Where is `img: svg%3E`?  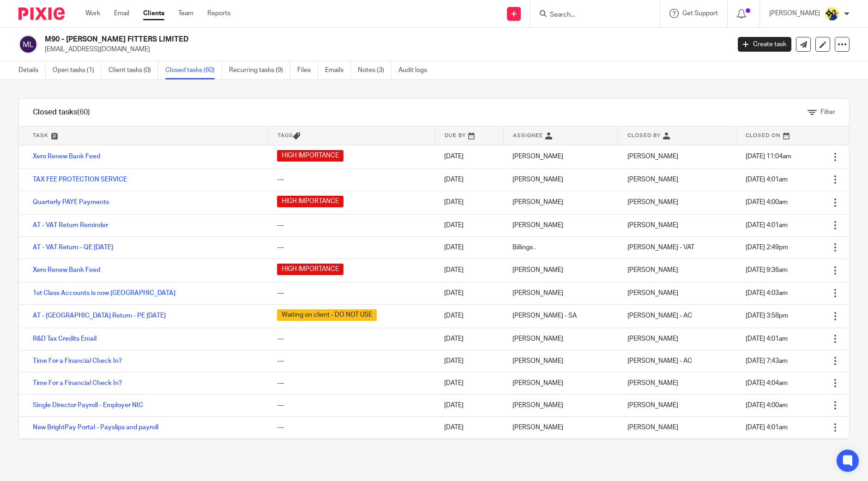
img: svg%3E is located at coordinates (29, 44).